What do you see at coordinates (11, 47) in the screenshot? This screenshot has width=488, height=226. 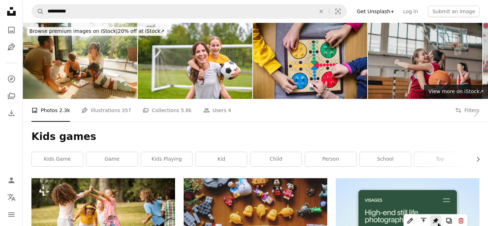 I see `a: Illustrations` at bounding box center [11, 47].